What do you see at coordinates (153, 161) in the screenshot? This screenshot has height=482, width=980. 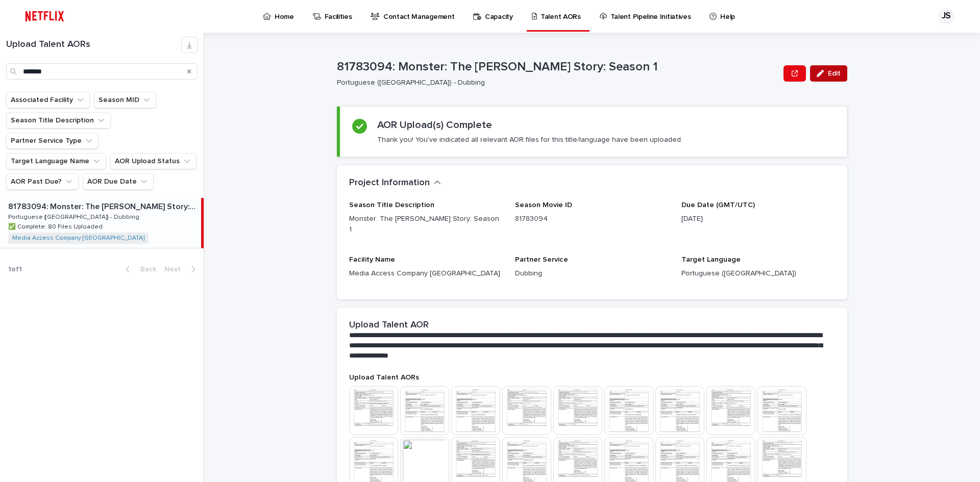 I see `button: AOR Upload Status` at bounding box center [153, 161].